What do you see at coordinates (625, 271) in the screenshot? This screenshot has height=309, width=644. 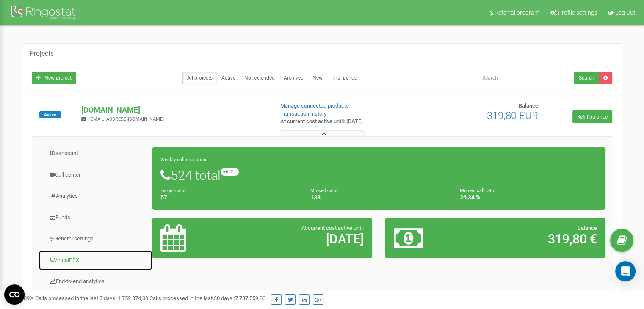 I see `div: Open Intercom Messenger` at bounding box center [625, 271].